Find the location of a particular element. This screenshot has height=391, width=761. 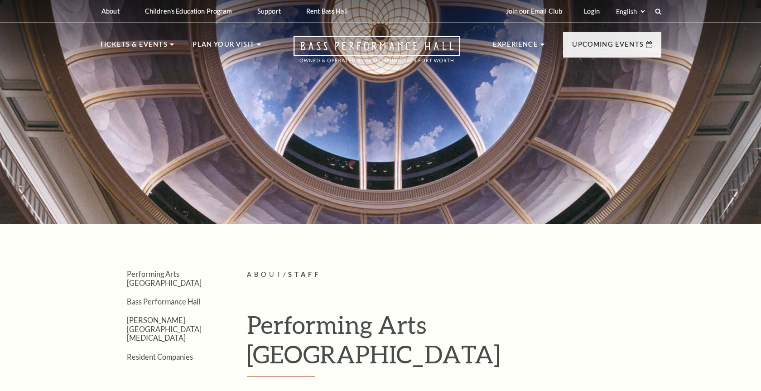

span: About is located at coordinates (265, 274).